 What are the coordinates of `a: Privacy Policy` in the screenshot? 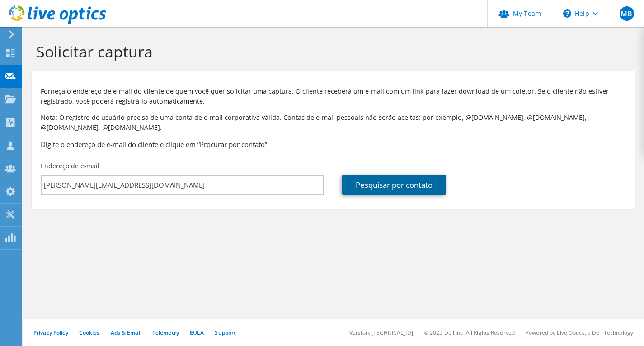 It's located at (51, 332).